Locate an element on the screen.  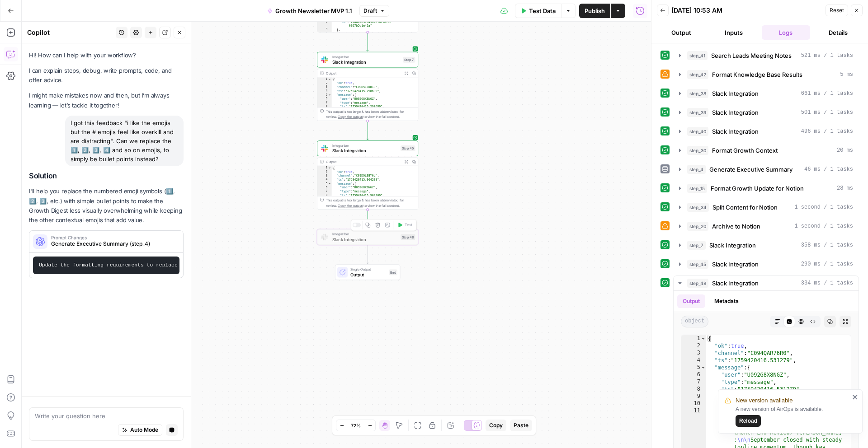
button: Reload is located at coordinates (748, 421).